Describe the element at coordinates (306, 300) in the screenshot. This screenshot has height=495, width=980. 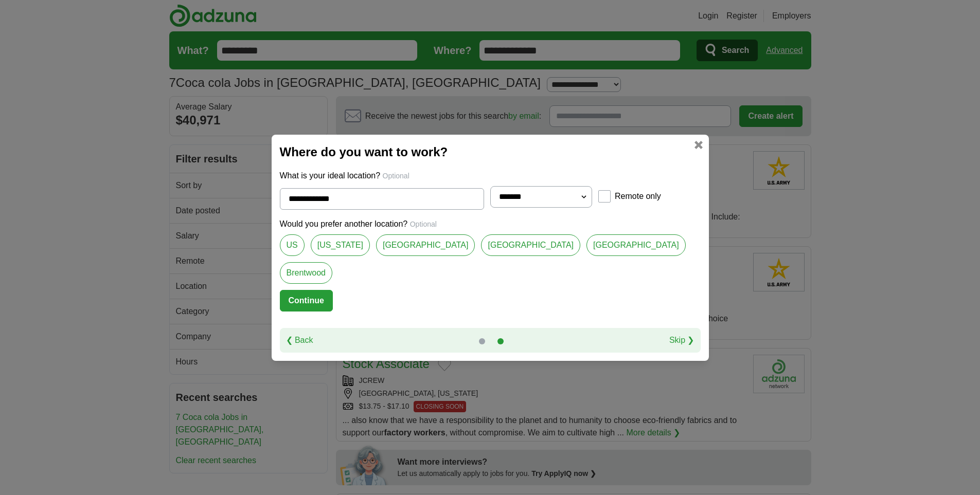
I see `button: Continue` at that location.